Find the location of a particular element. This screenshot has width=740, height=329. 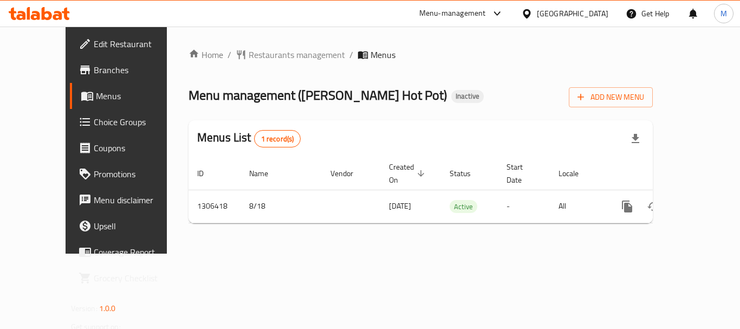

span: Vendor is located at coordinates (349, 173).